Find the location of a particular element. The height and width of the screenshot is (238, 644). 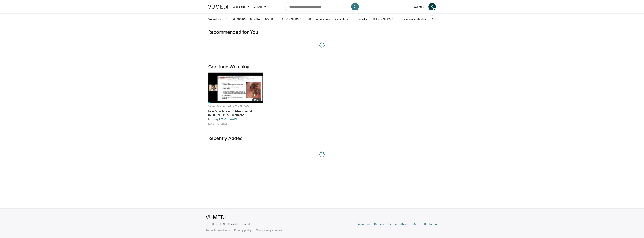

a: Specialties is located at coordinates (241, 7).